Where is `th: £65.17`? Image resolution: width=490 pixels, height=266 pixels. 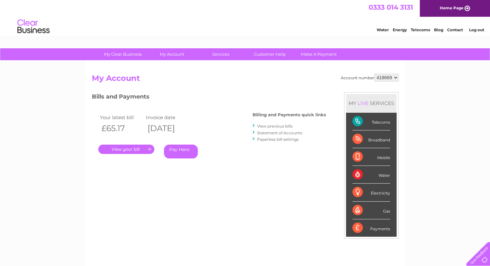 th: £65.17 is located at coordinates (121, 128).